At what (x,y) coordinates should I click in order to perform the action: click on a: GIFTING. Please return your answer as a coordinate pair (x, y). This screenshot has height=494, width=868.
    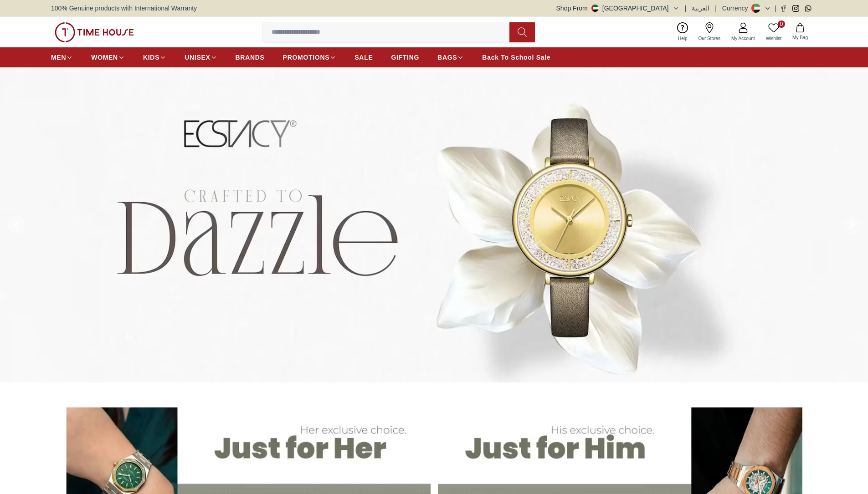
    Looking at the image, I should click on (405, 57).